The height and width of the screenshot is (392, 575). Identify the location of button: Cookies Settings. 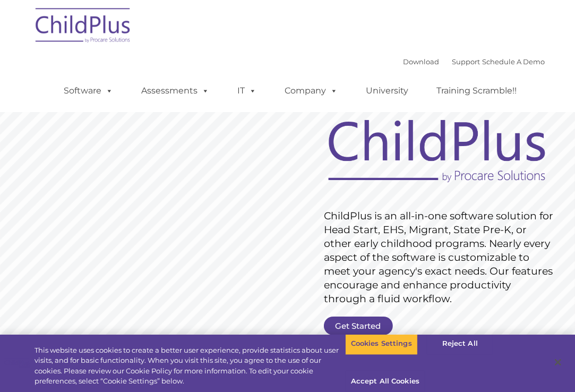
(381, 343).